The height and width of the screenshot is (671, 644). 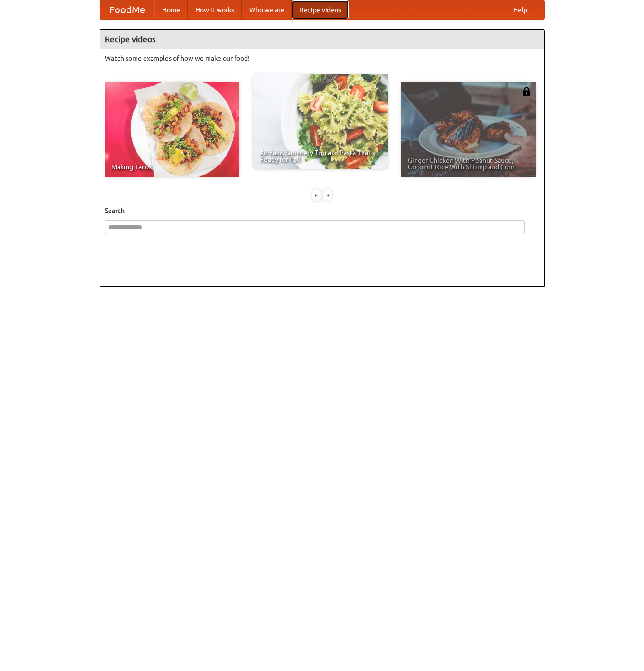 What do you see at coordinates (521, 10) in the screenshot?
I see `a: Help` at bounding box center [521, 10].